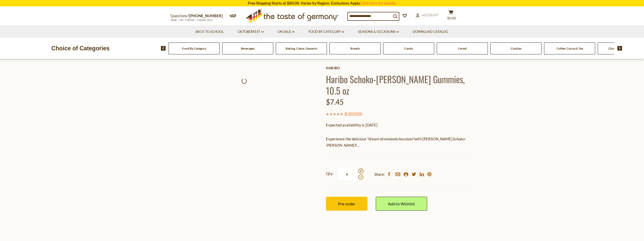 Image resolution: width=644 pixels, height=241 pixels. I want to click on span: and, so click(394, 139).